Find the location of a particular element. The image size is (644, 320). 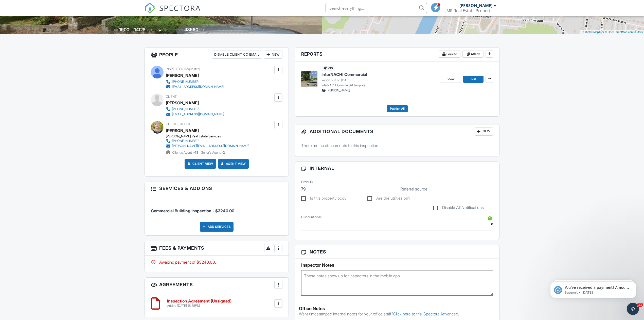

h3: Services & Add ons is located at coordinates (216, 188).